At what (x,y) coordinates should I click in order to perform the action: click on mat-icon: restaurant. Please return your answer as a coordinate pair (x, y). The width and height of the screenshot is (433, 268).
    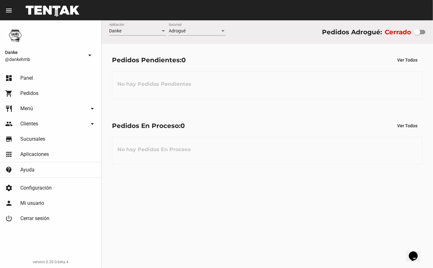
    Looking at the image, I should click on (9, 109).